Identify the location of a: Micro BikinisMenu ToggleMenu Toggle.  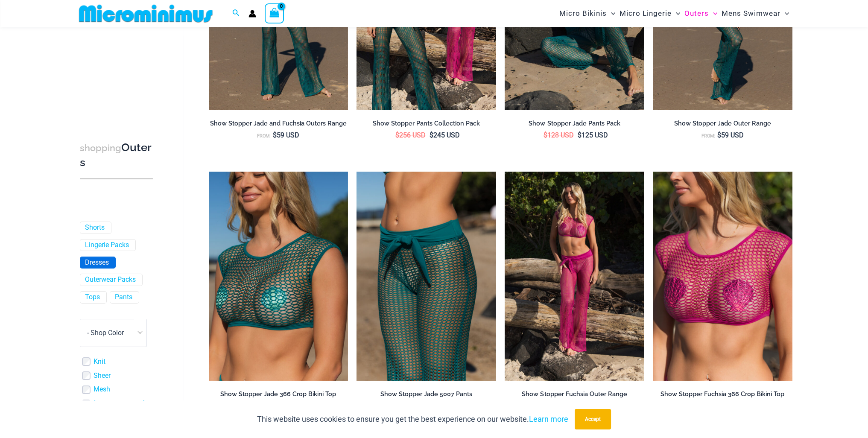
(587, 13).